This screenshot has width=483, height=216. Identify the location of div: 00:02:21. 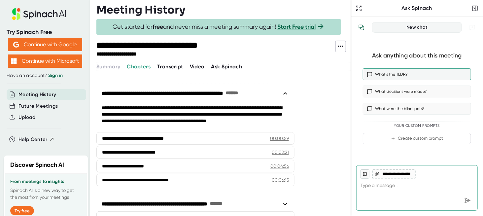
(280, 152).